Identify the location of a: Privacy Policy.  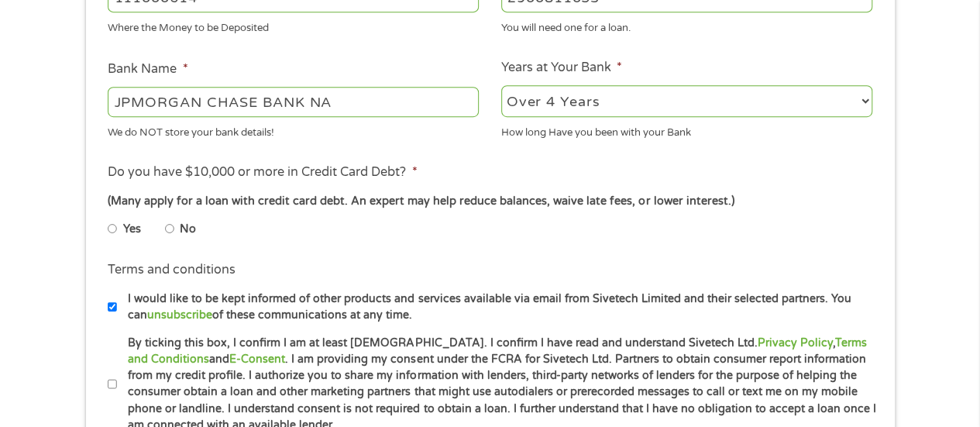
(795, 343).